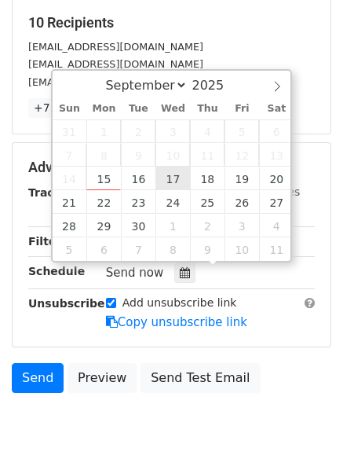 The height and width of the screenshot is (459, 343). Describe the element at coordinates (138, 155) in the screenshot. I see `span: September 9, 2025` at that location.